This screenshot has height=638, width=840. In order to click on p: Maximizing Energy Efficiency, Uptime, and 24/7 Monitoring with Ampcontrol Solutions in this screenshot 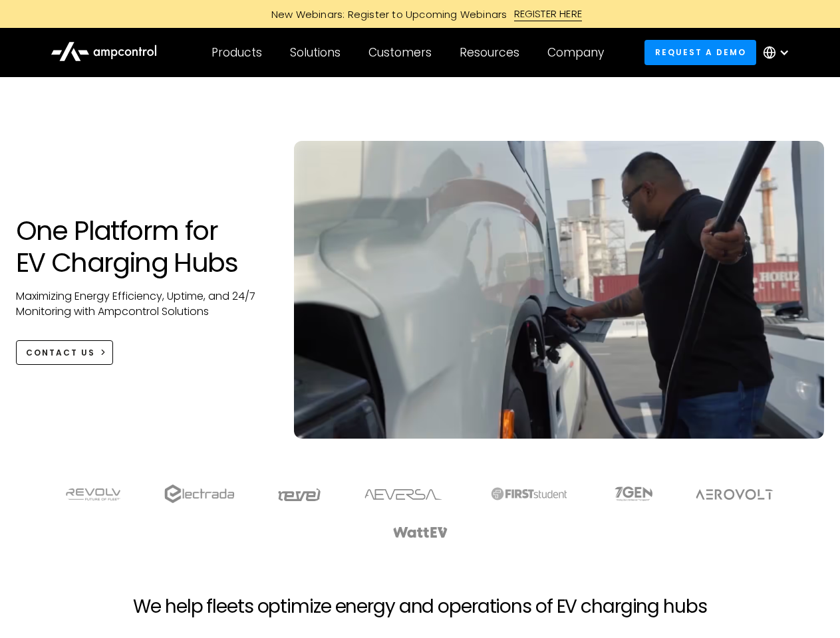, I will do `click(142, 304)`.